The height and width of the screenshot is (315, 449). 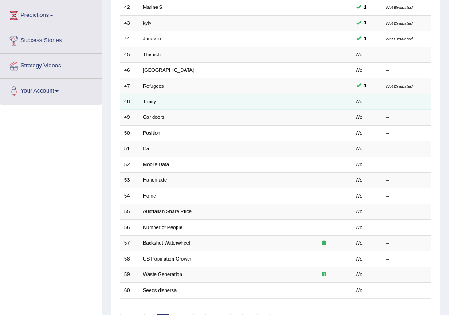 I want to click on td: 56, so click(x=129, y=227).